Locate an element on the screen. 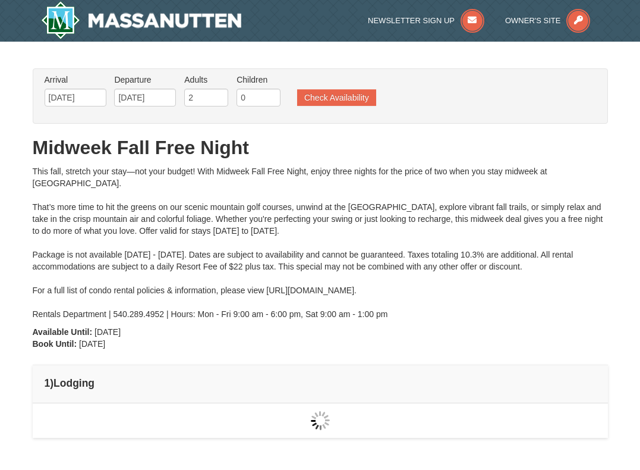 This screenshot has width=640, height=470. h1: Midweek Fall Free Night is located at coordinates (320, 147).